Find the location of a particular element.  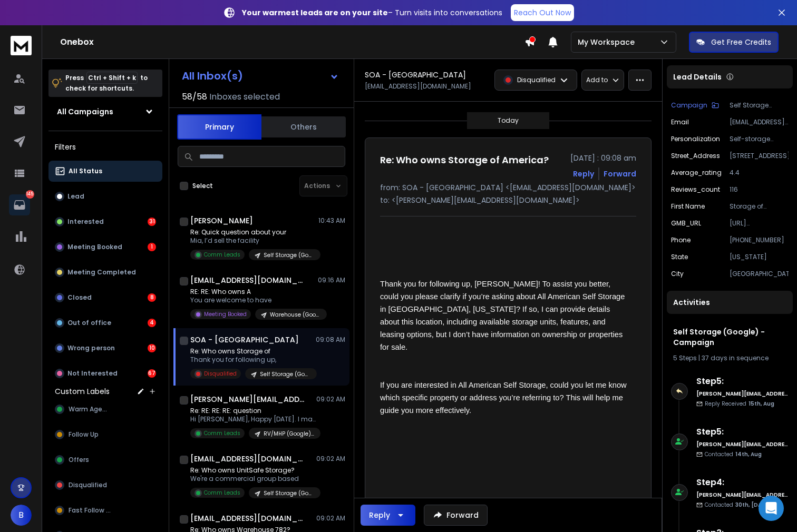

p: RV/MHP (Google) - Campaign is located at coordinates (289, 433).